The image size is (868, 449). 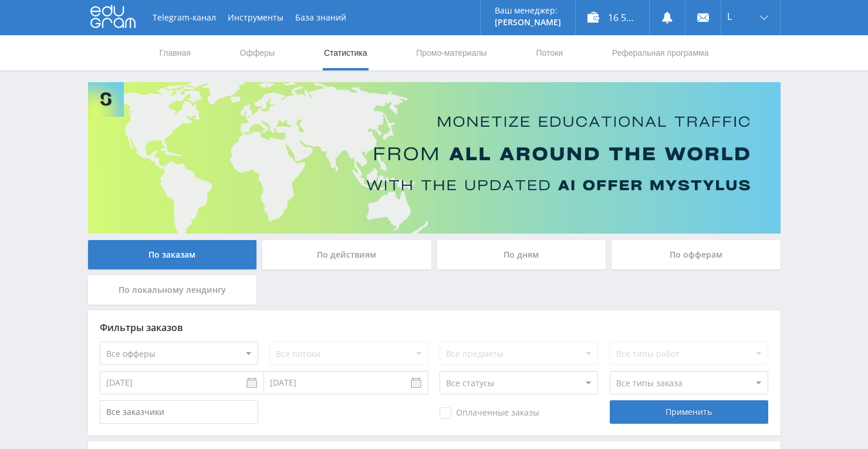 I want to click on a: Потоки, so click(x=549, y=53).